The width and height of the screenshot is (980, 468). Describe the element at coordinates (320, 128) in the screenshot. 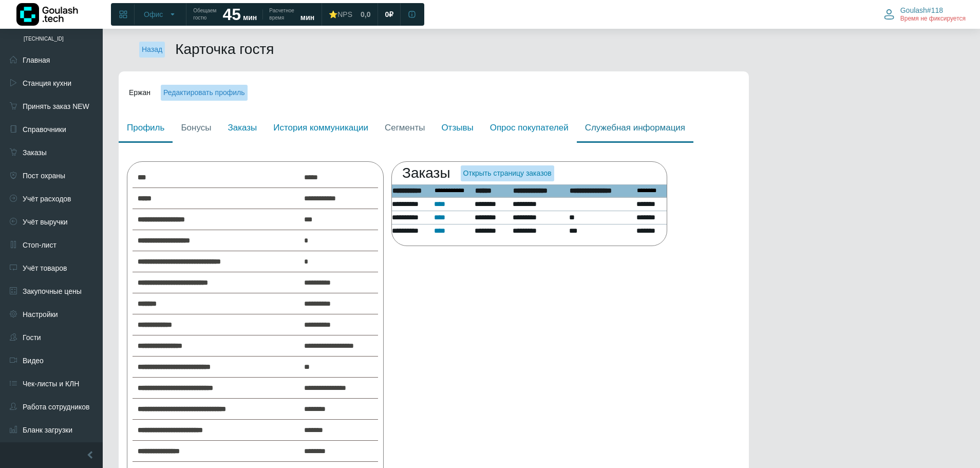

I see `a: История коммуникации` at that location.